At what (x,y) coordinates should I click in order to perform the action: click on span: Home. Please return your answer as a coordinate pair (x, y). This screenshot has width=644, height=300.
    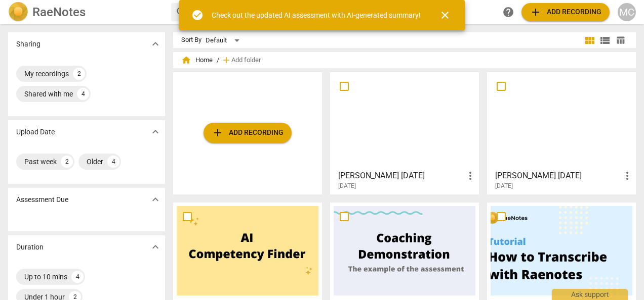
    Looking at the image, I should click on (197, 60).